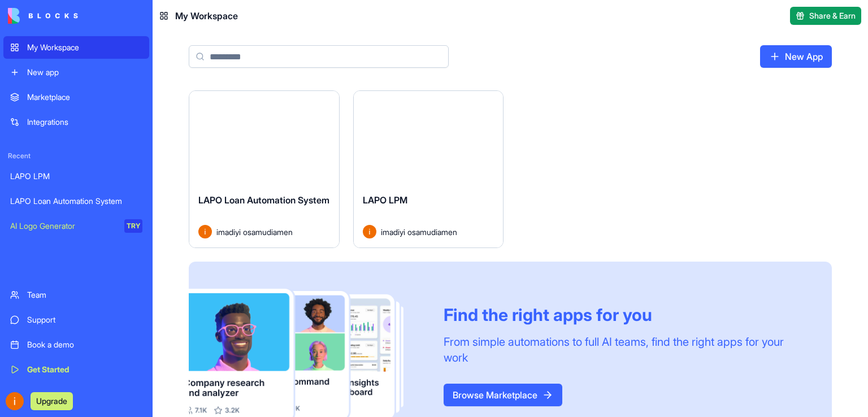 The height and width of the screenshot is (417, 868). What do you see at coordinates (76, 201) in the screenshot?
I see `div: LAPO Loan Automation System` at bounding box center [76, 201].